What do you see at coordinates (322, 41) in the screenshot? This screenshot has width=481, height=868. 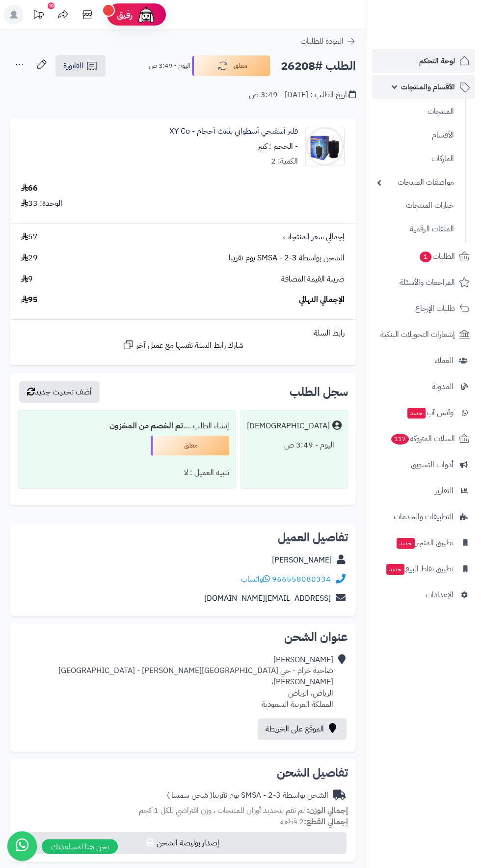 I see `span: العودة للطلبات` at bounding box center [322, 41].